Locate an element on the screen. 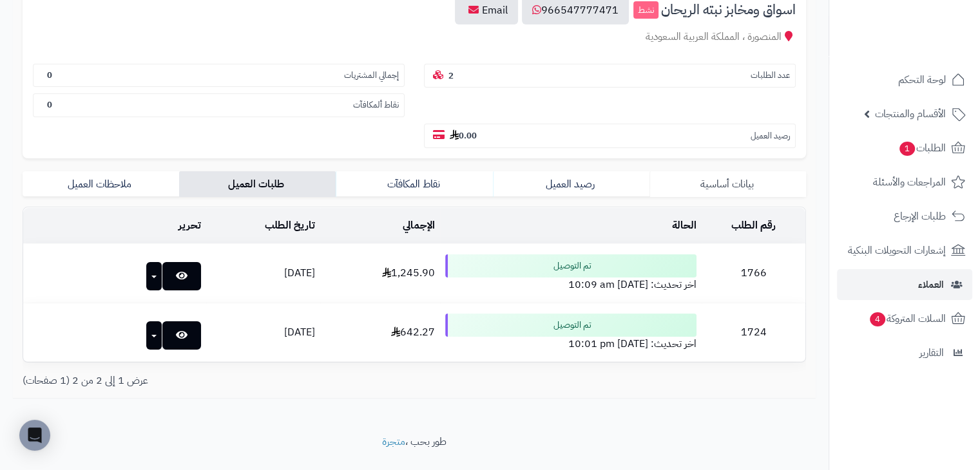 The width and height of the screenshot is (980, 470). span: السلات المتروكة is located at coordinates (907, 319).